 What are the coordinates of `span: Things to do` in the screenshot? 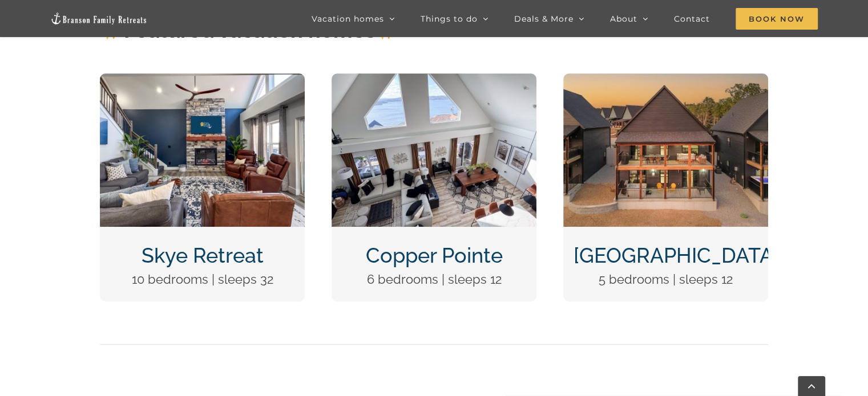 It's located at (449, 19).